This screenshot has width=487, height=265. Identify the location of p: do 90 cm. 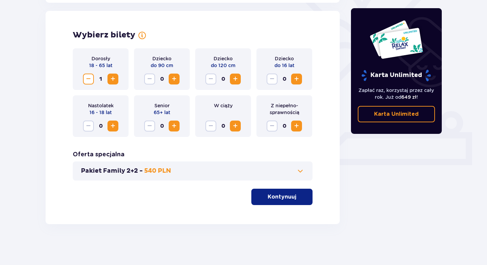
(162, 65).